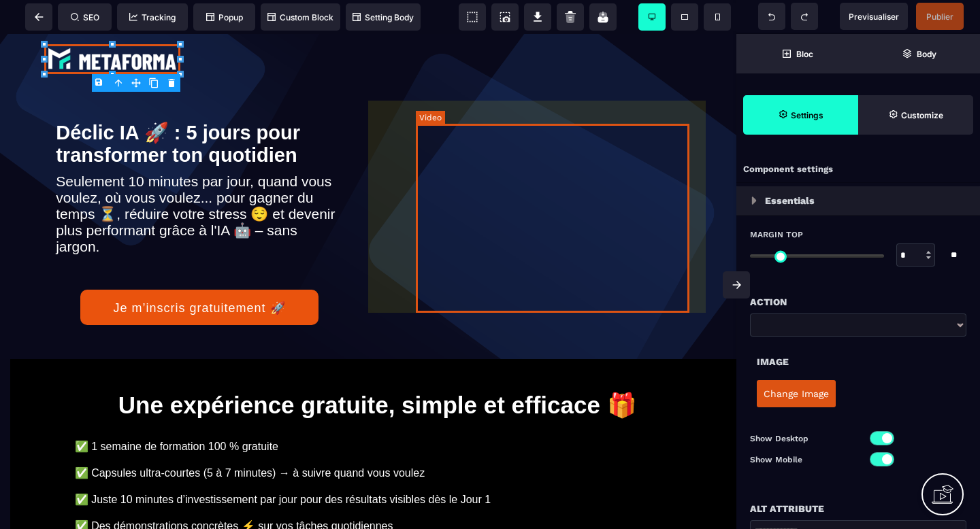  I want to click on span: Previsualiser, so click(874, 16).